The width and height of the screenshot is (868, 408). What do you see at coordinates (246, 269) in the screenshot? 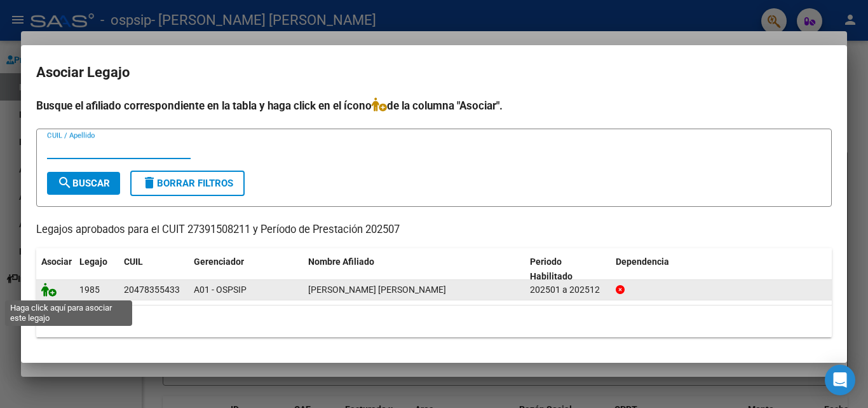
I see `datatable-header-cell: Gerenciador` at bounding box center [246, 269].